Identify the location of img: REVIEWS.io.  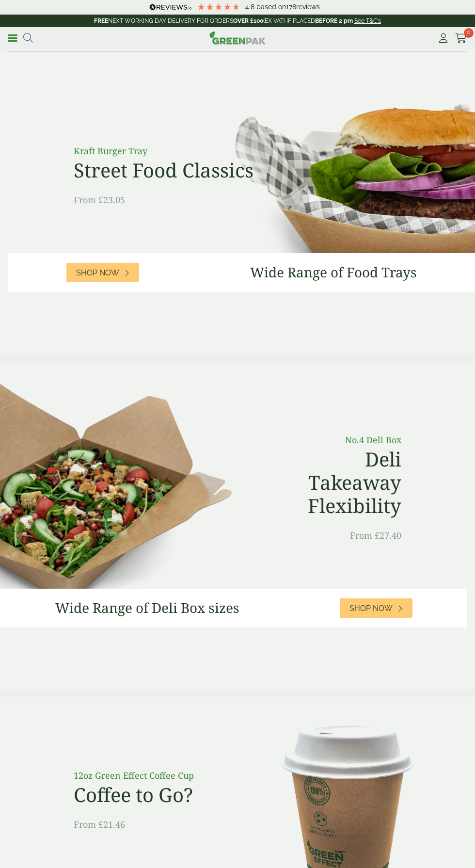
(170, 8).